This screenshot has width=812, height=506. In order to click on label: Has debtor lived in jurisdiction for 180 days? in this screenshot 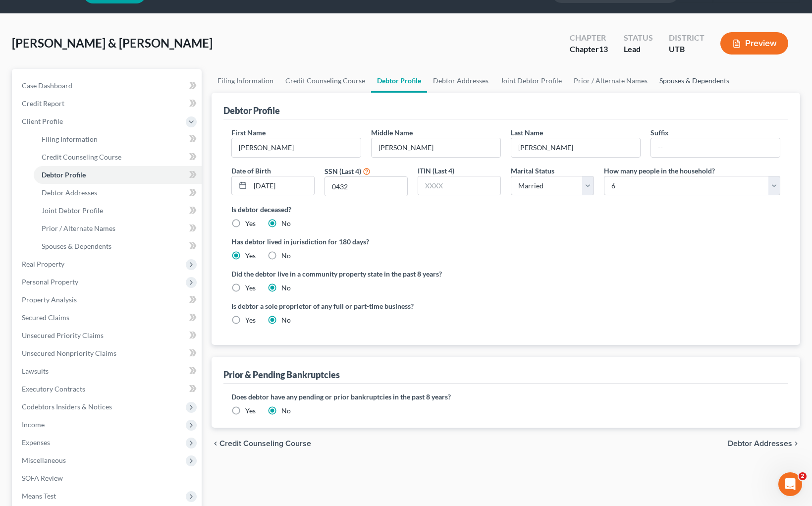, I will do `click(506, 241)`.